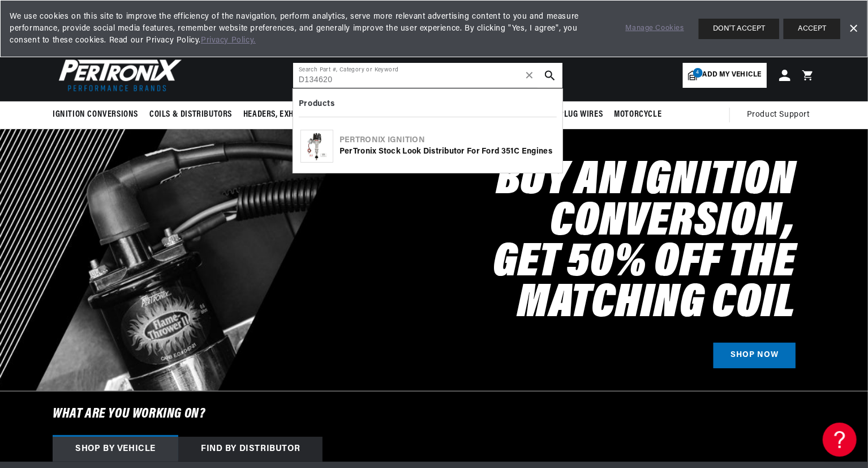 Image resolution: width=868 pixels, height=468 pixels. What do you see at coordinates (781, 115) in the screenshot?
I see `summary: Product Support` at bounding box center [781, 115].